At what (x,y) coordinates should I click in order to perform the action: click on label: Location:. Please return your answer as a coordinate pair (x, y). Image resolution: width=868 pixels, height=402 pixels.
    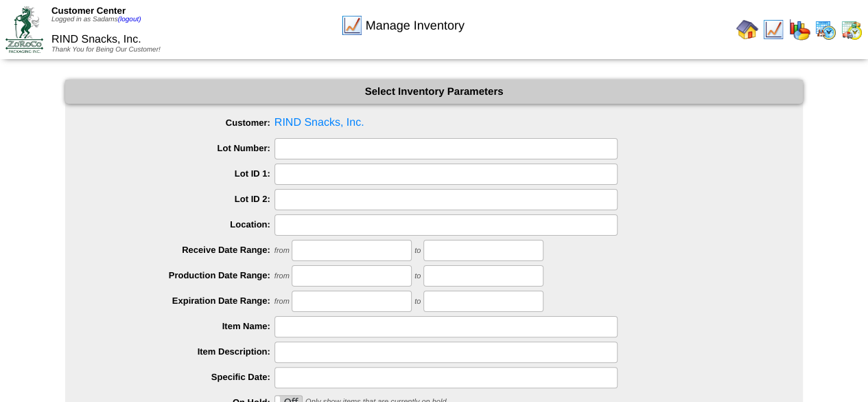
    Looking at the image, I should click on (183, 223).